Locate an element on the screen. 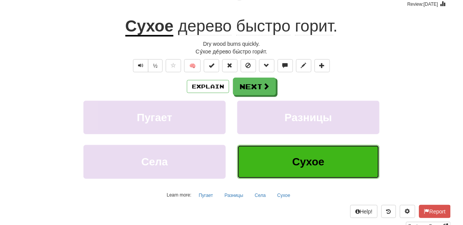 Image resolution: width=463 pixels, height=225 pixels. div: Dry wood burns quickly. is located at coordinates (232, 44).